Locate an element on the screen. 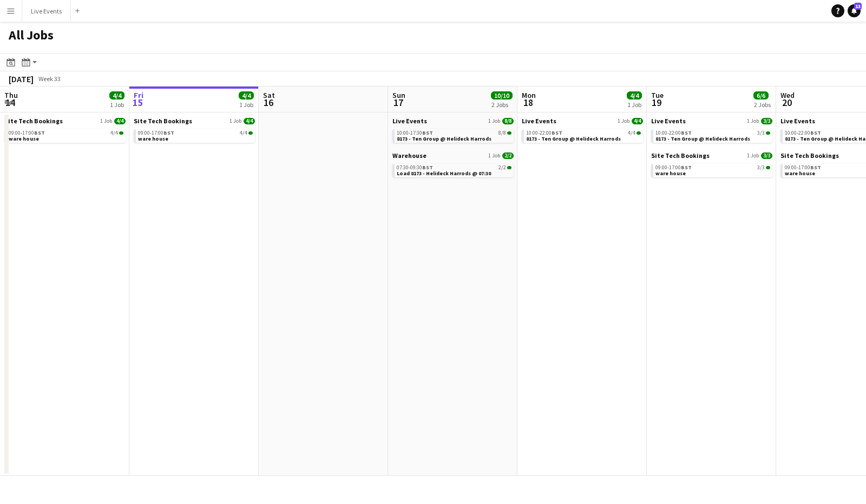  a: 13 is located at coordinates (854, 11).